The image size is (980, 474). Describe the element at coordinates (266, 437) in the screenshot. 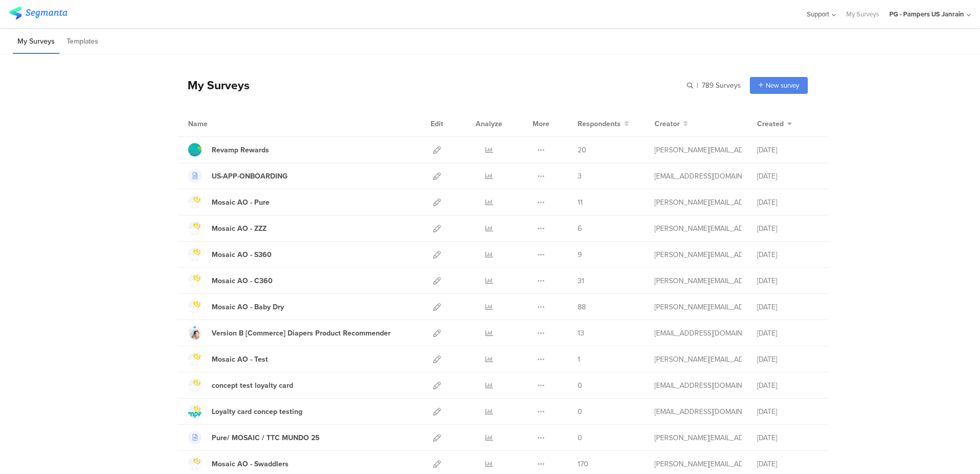

I see `div: Pure/ MOSAIC / TTC MUNDO 25` at that location.